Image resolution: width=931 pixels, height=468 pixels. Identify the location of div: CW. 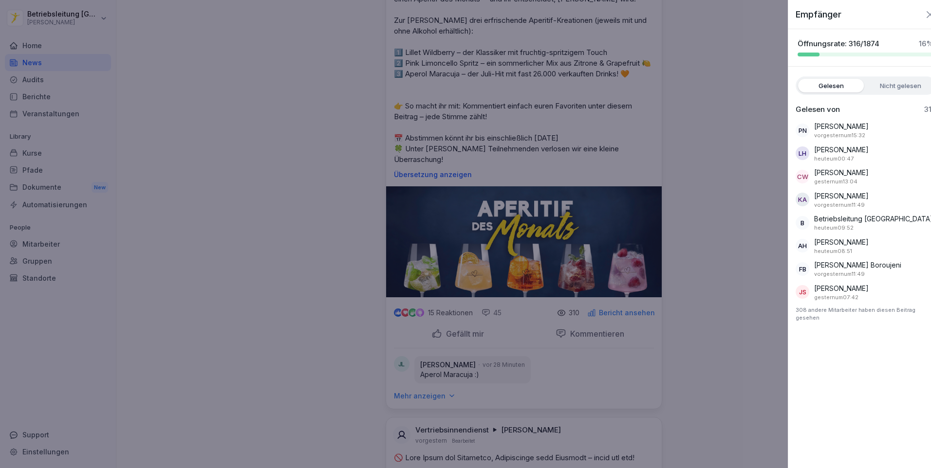
(802, 177).